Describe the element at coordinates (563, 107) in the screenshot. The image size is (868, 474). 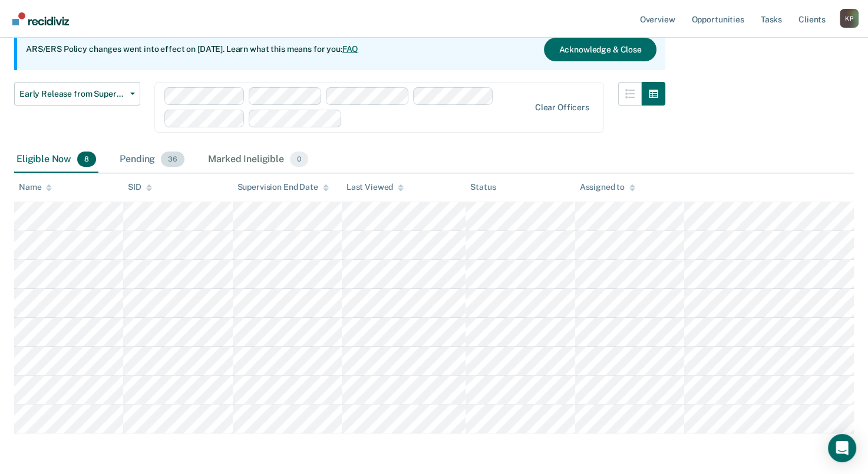
I see `div: Clear officers` at that location.